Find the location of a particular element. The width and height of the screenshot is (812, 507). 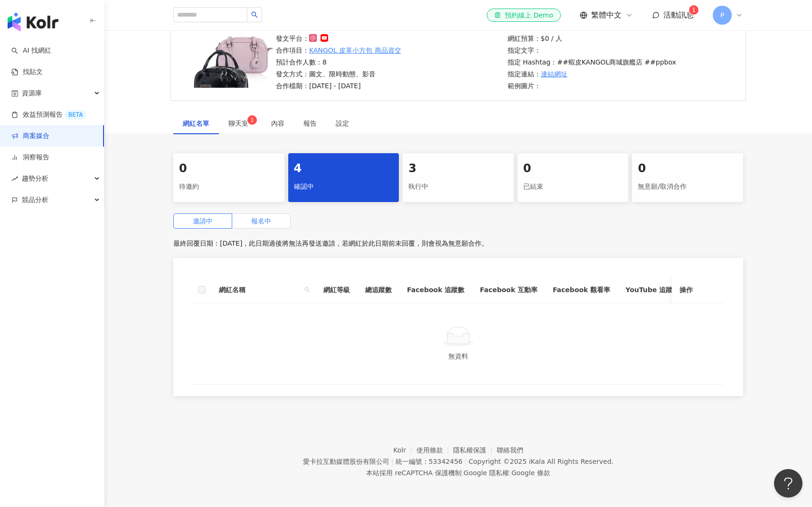

div: 無意願/取消合作 is located at coordinates (688, 187).